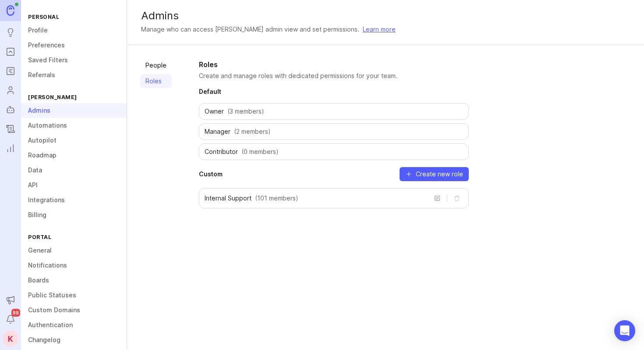 This screenshot has width=644, height=350. Describe the element at coordinates (386, 16) in the screenshot. I see `div: Admins` at that location.